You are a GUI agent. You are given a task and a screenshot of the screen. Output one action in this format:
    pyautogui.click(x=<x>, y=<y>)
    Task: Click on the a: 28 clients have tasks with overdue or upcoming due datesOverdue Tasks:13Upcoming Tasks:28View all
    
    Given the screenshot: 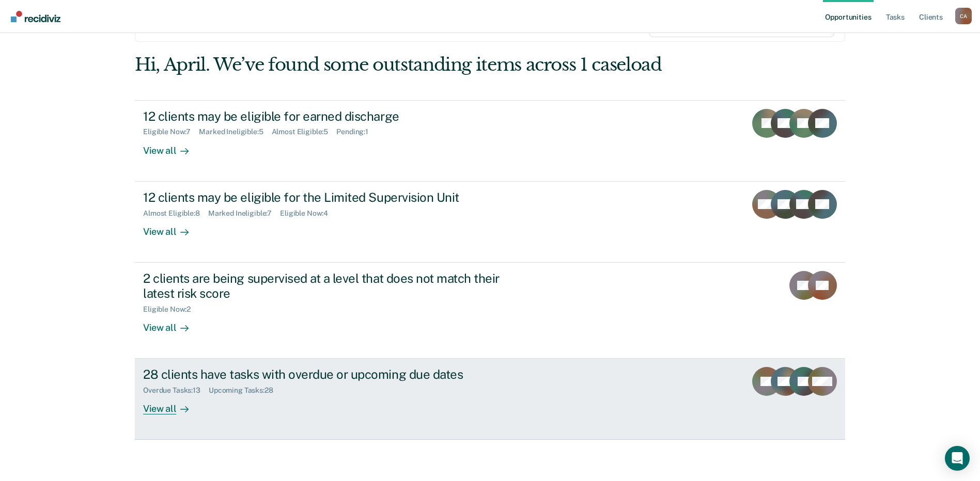 What is the action you would take?
    pyautogui.click(x=490, y=399)
    